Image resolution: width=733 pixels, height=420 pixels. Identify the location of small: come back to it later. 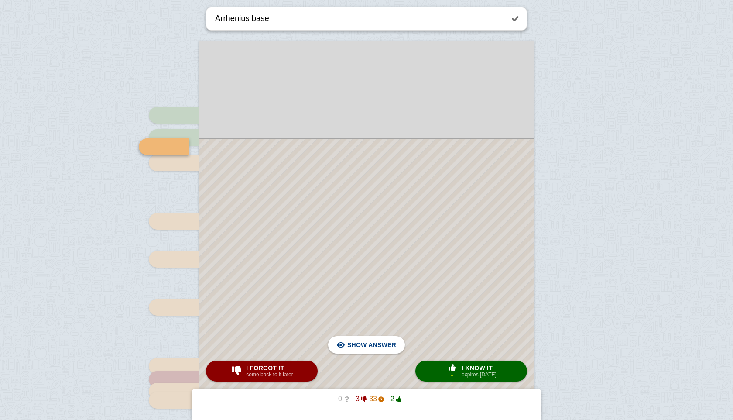
(269, 374).